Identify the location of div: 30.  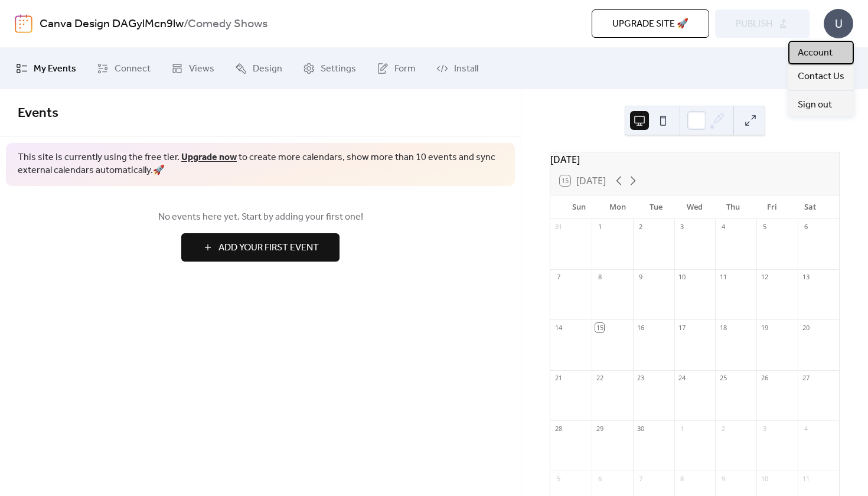
(641, 428).